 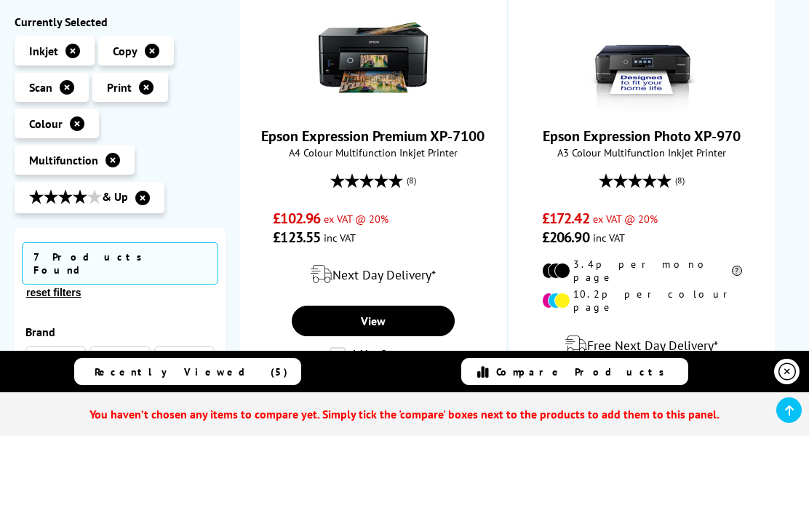 I want to click on label: Add to Compare, so click(x=374, y=355).